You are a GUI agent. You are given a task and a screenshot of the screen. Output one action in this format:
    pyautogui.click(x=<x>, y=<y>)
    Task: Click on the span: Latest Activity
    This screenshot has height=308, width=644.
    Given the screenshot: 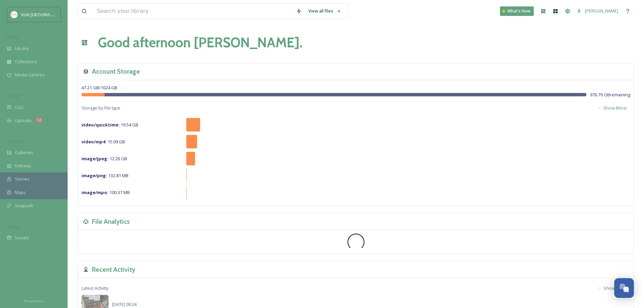 What is the action you would take?
    pyautogui.click(x=95, y=288)
    